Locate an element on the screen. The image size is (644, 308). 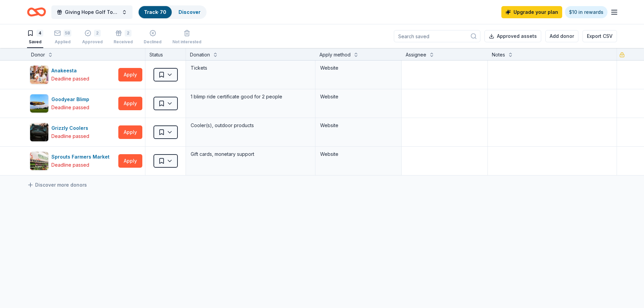
a: Track· 70 is located at coordinates (155, 12).